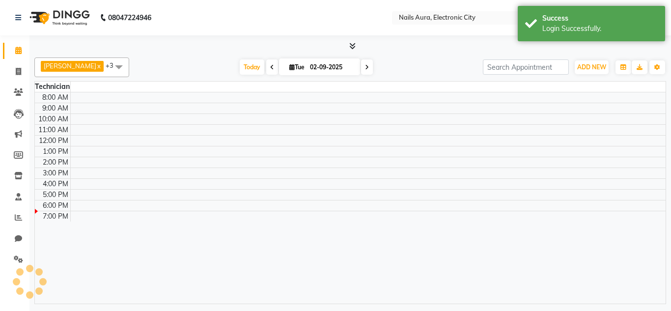 This screenshot has width=671, height=311. I want to click on span: +3, so click(113, 65).